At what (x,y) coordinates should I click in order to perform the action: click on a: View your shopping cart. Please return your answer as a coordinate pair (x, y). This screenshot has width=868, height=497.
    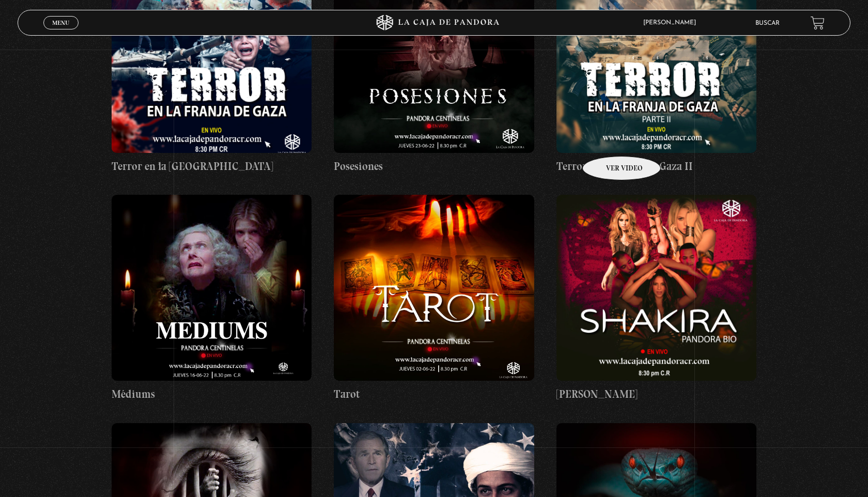
    Looking at the image, I should click on (817, 23).